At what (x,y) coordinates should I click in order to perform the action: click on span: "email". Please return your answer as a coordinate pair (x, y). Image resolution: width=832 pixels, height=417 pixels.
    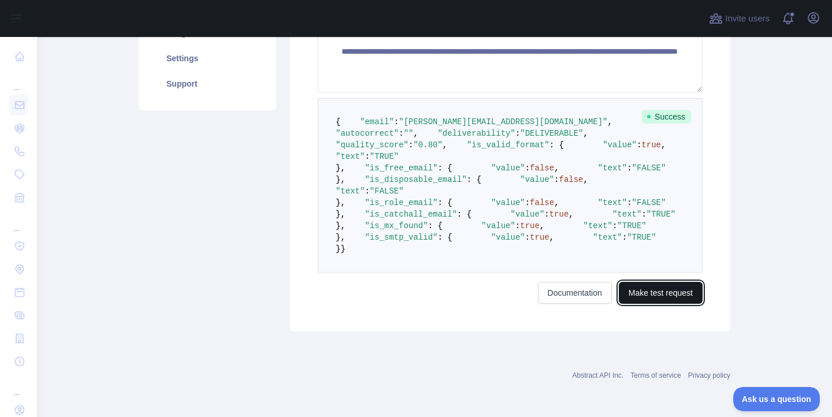
    Looking at the image, I should click on (377, 122).